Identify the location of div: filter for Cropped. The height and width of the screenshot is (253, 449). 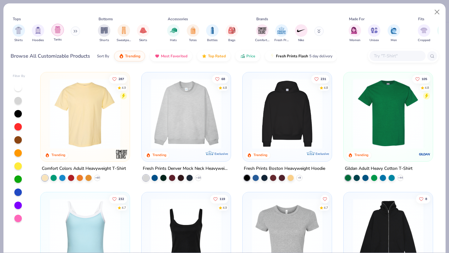
(424, 33).